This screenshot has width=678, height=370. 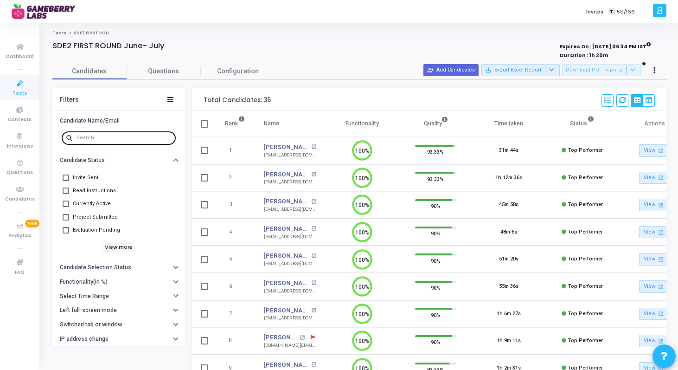 I want to click on input: Search..., so click(x=124, y=138).